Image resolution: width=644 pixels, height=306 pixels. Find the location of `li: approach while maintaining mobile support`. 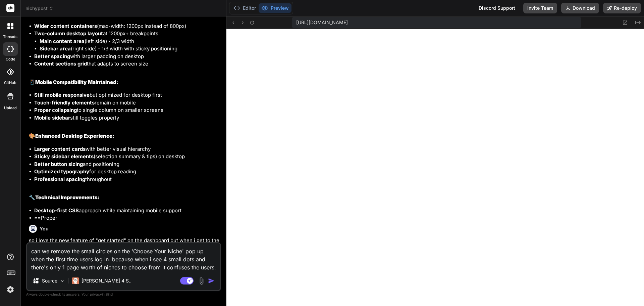

li: approach while maintaining mobile support is located at coordinates (127, 210).